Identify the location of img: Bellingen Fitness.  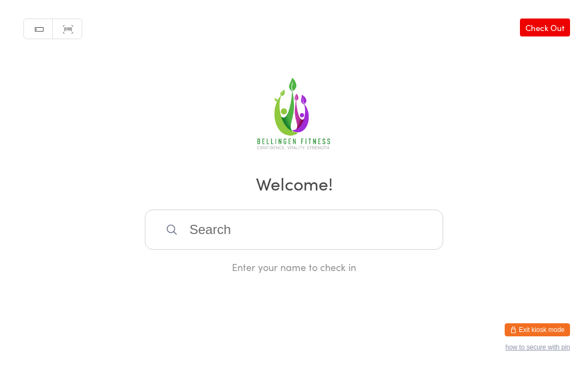
(294, 115).